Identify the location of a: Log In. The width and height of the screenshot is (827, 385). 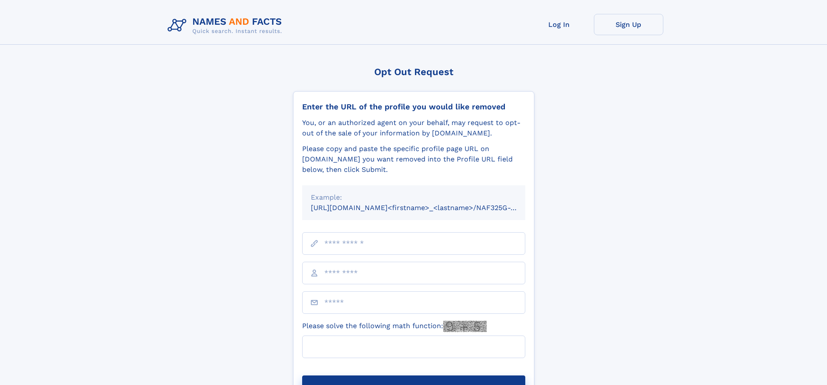
(559, 24).